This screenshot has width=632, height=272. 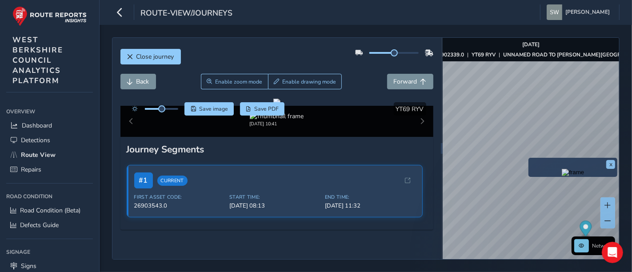 I want to click on img: diamond-layout, so click(x=554, y=12).